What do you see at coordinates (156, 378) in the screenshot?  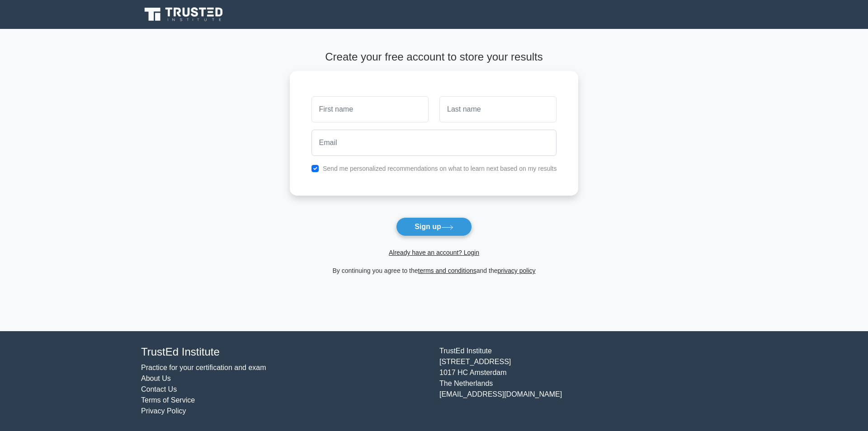 I see `a: About Us` at bounding box center [156, 378].